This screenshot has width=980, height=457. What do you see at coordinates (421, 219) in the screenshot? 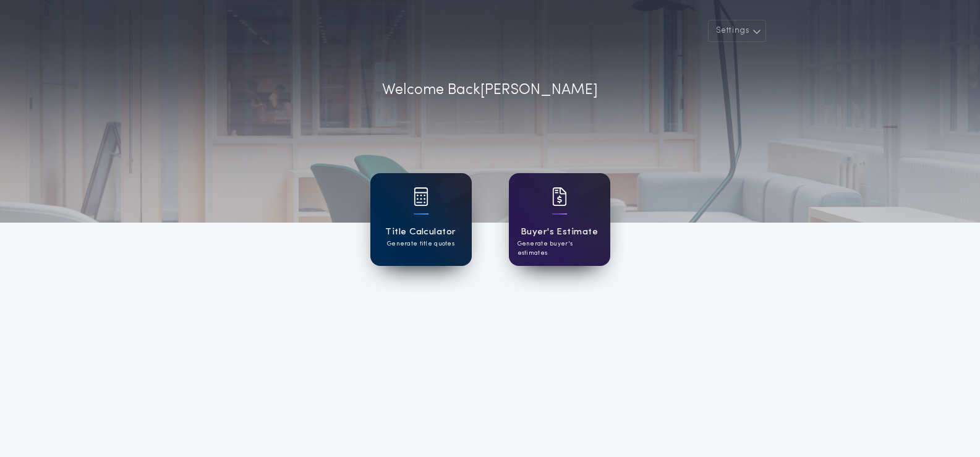
I see `a: card iconTitle CalculatorGenerate title quotes` at bounding box center [421, 219].